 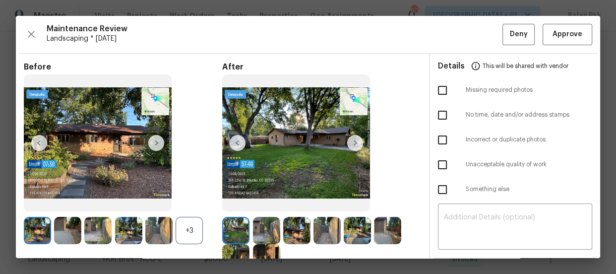 I want to click on button: Approve, so click(x=567, y=34).